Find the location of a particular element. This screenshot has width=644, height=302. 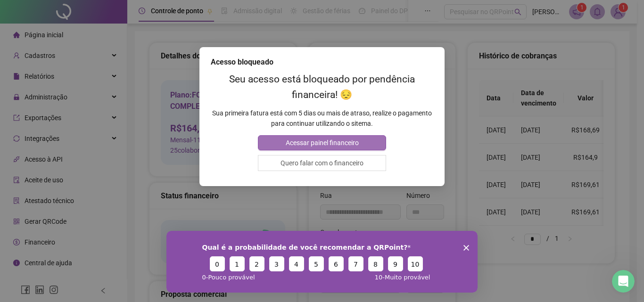

div: 0 - Pouco provável is located at coordinates (80, 46).